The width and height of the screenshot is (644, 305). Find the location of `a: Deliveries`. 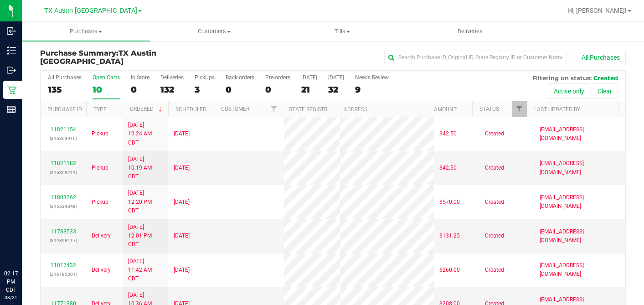

a: Deliveries is located at coordinates (470, 32).